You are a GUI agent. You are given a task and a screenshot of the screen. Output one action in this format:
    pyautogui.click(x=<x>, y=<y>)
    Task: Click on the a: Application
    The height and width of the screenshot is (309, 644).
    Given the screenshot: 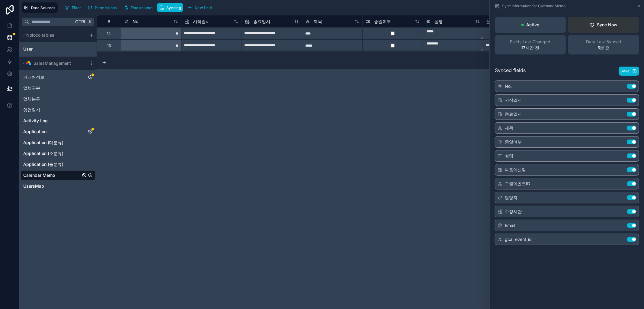 What is the action you would take?
    pyautogui.click(x=52, y=131)
    